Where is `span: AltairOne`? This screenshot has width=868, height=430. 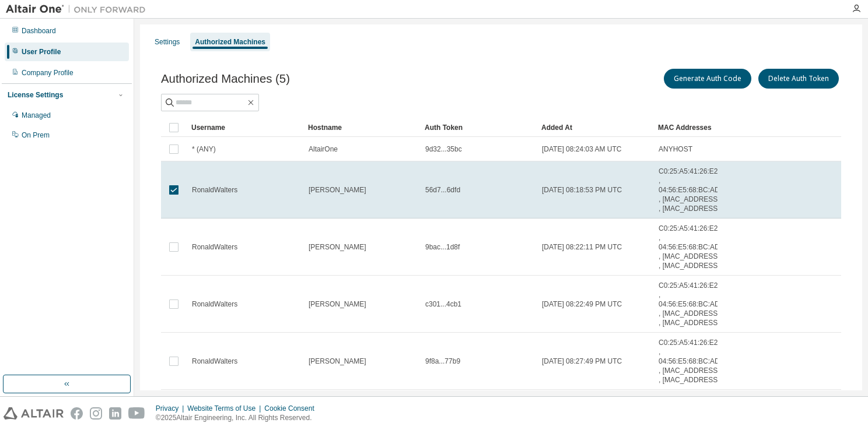 span: AltairOne is located at coordinates (323, 149).